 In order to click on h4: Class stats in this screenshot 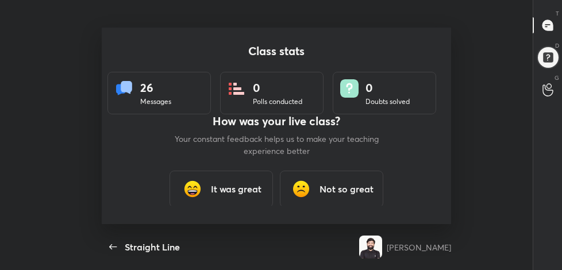, I will do `click(276, 51)`.